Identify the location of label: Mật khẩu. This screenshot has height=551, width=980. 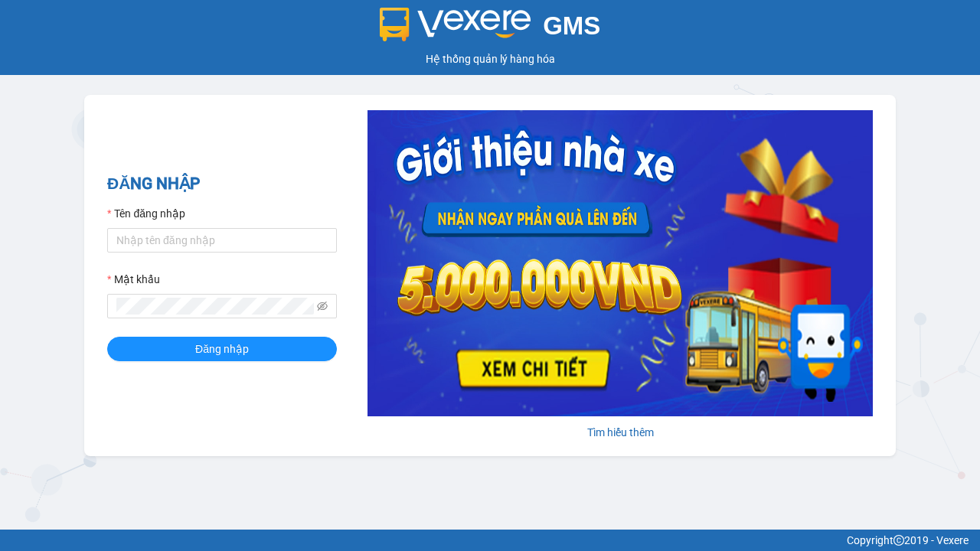
(133, 279).